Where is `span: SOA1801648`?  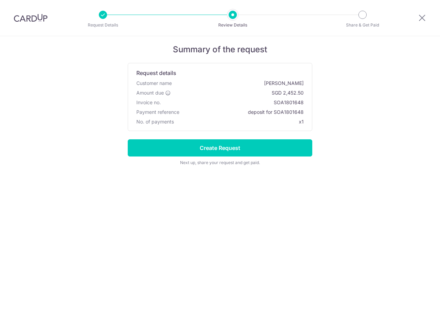 span: SOA1801648 is located at coordinates (233, 103).